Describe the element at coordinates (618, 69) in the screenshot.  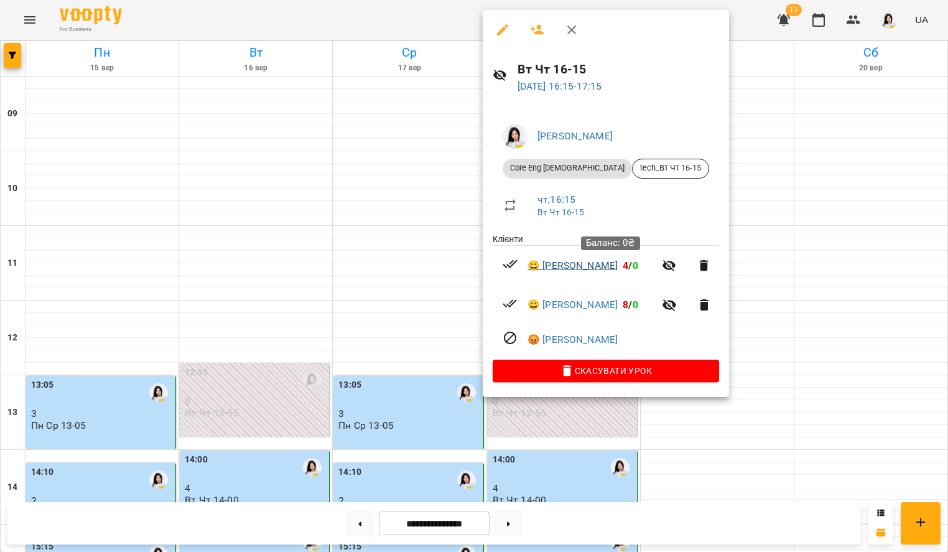
I see `h6: Вт Чт 16-15` at that location.